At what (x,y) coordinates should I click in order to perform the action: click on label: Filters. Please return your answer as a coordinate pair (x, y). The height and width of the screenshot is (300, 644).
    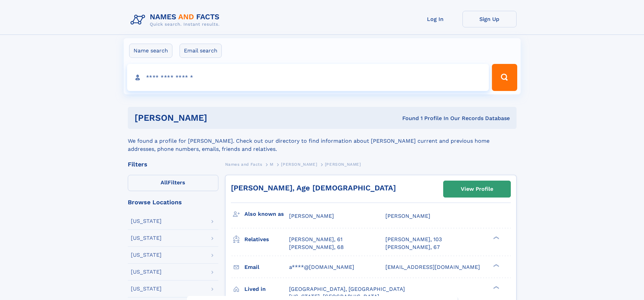
    Looking at the image, I should click on (173, 183).